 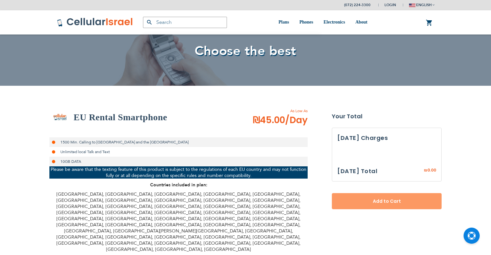 I want to click on a: (072) 224-3300, so click(x=357, y=5).